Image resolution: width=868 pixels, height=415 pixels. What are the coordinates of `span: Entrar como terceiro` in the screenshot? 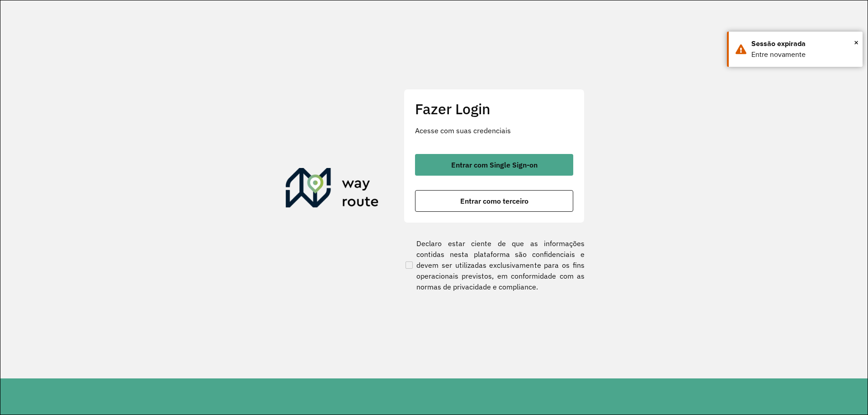 It's located at (494, 201).